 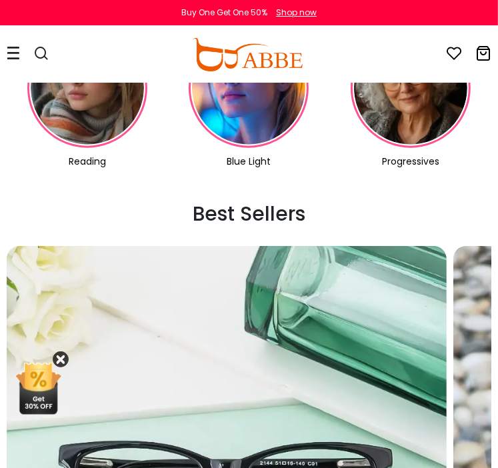 What do you see at coordinates (411, 98) in the screenshot?
I see `a: Progressives` at bounding box center [411, 98].